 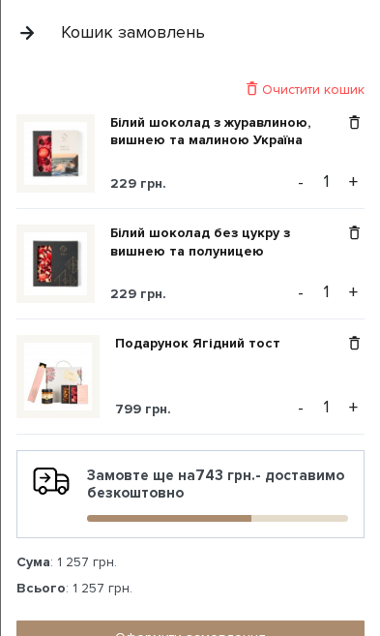 I want to click on a: Білий шоколад з журавлиною, вишнею та малиною Україна, so click(x=228, y=132).